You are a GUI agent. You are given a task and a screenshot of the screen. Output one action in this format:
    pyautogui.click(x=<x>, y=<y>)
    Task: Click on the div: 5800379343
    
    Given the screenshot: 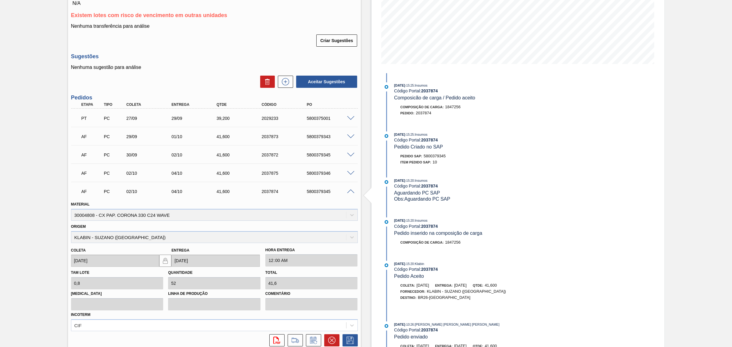 What is the action you would take?
    pyautogui.click(x=331, y=137)
    